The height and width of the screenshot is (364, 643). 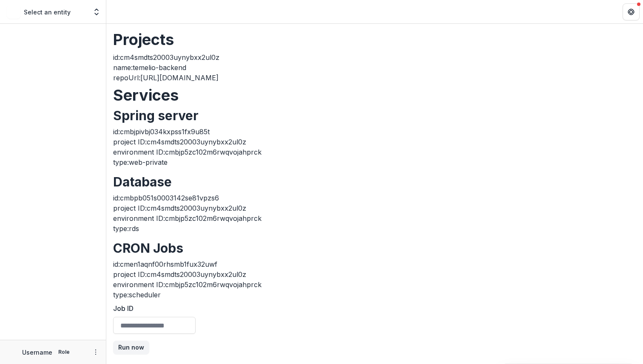 What do you see at coordinates (187, 132) in the screenshot?
I see `li: id: cmbjpivbj034kxpss1fx9u85t` at bounding box center [187, 132].